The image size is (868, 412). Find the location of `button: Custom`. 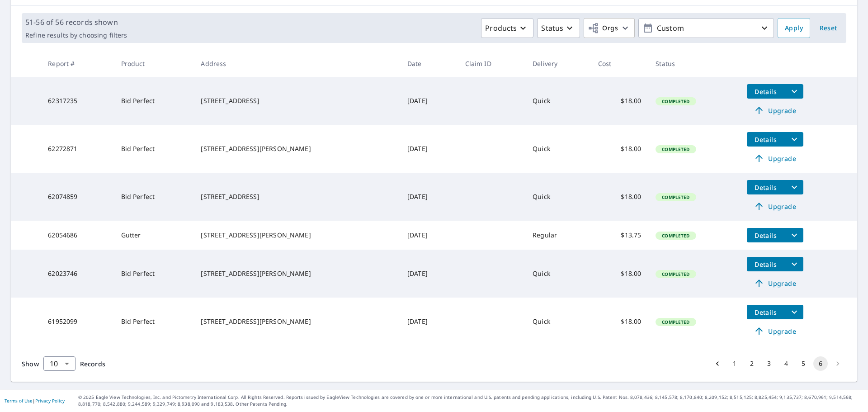

button: Custom is located at coordinates (706, 28).